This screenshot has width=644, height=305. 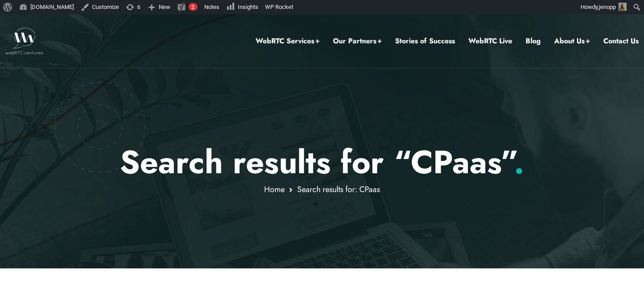 What do you see at coordinates (24, 41) in the screenshot?
I see `img: WebRTC.ventures` at bounding box center [24, 41].